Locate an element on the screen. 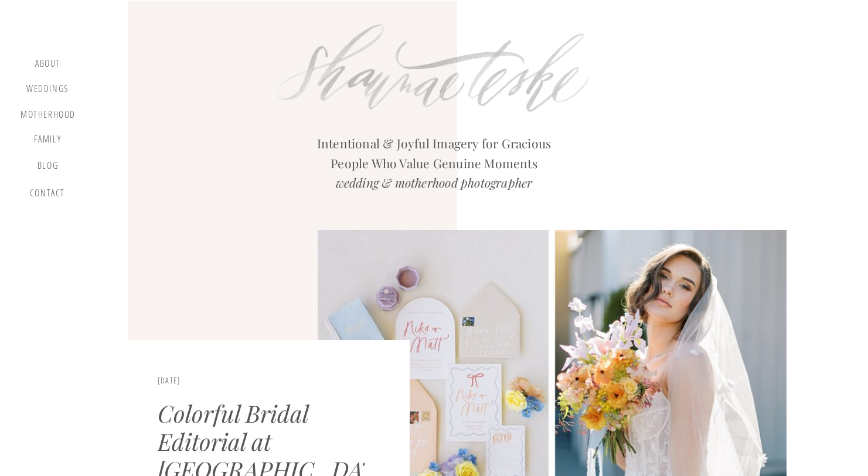  i: wedding & motherhood photographer is located at coordinates (434, 182).